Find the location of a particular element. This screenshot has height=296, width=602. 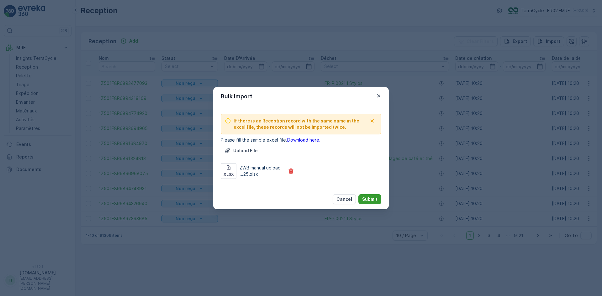

p: Cancel is located at coordinates (344, 199).